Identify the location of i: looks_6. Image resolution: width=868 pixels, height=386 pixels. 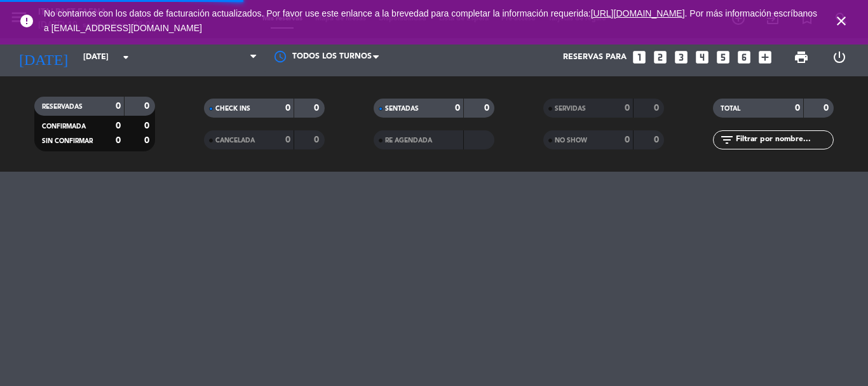
(744, 57).